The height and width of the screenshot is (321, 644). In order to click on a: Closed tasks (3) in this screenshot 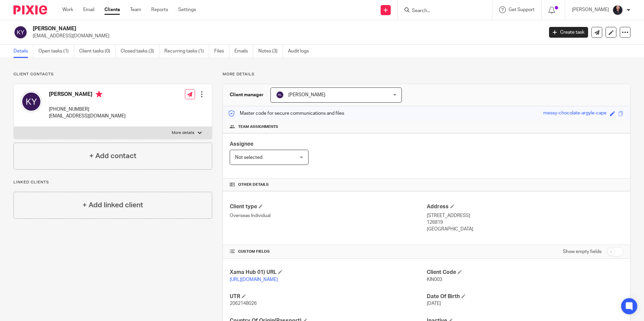, I will do `click(140, 51)`.